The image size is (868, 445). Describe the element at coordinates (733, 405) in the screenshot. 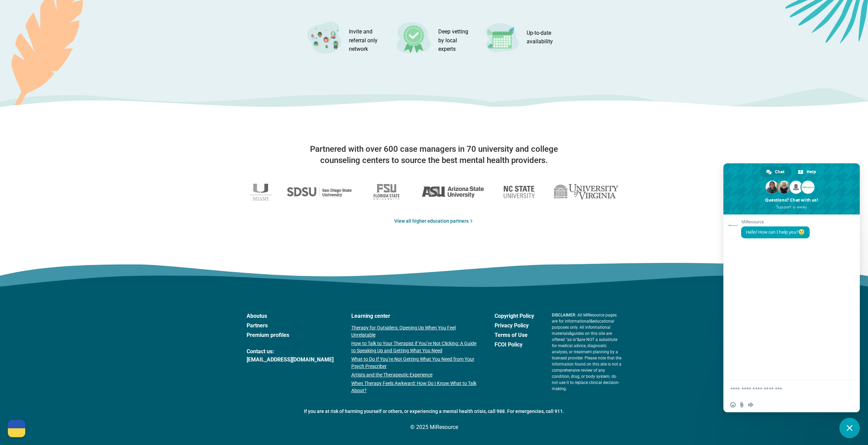

I see `span: Insert an emoji` at that location.